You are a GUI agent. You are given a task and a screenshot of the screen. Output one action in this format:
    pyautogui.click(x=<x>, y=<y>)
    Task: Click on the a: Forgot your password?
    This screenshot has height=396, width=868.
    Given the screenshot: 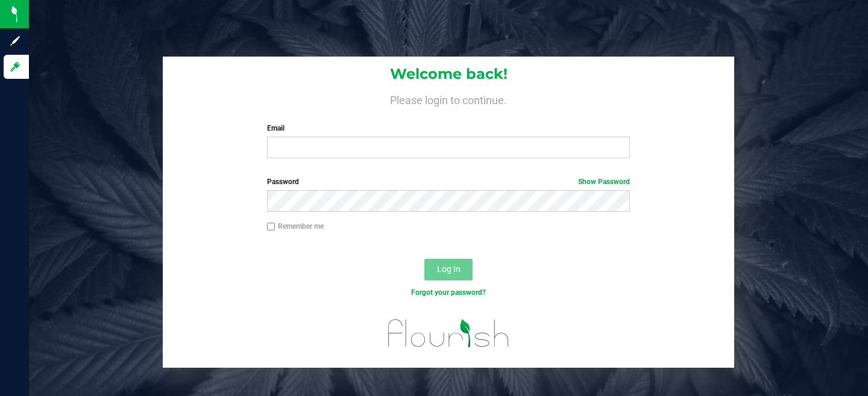 What is the action you would take?
    pyautogui.click(x=448, y=293)
    